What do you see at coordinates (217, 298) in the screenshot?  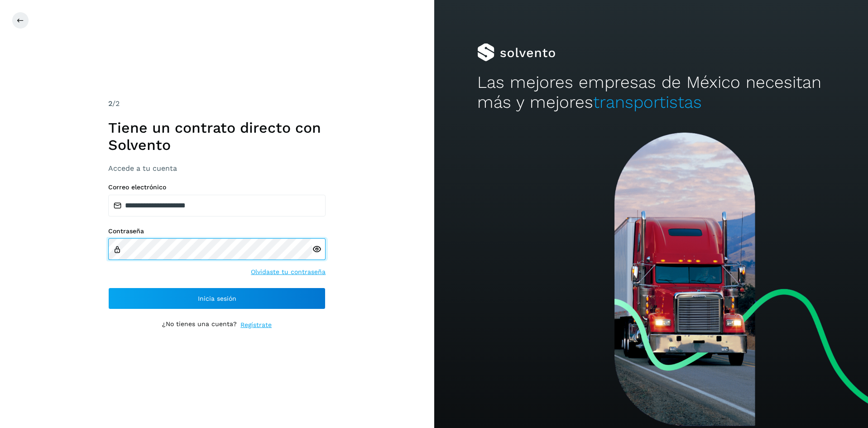 I see `button: Inicia sesión` at bounding box center [217, 298].